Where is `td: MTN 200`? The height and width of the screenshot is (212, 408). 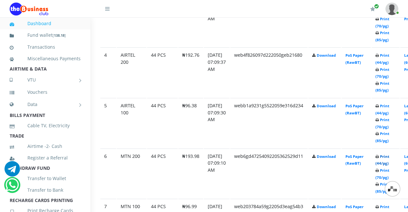 td: MTN 200 is located at coordinates (132, 174).